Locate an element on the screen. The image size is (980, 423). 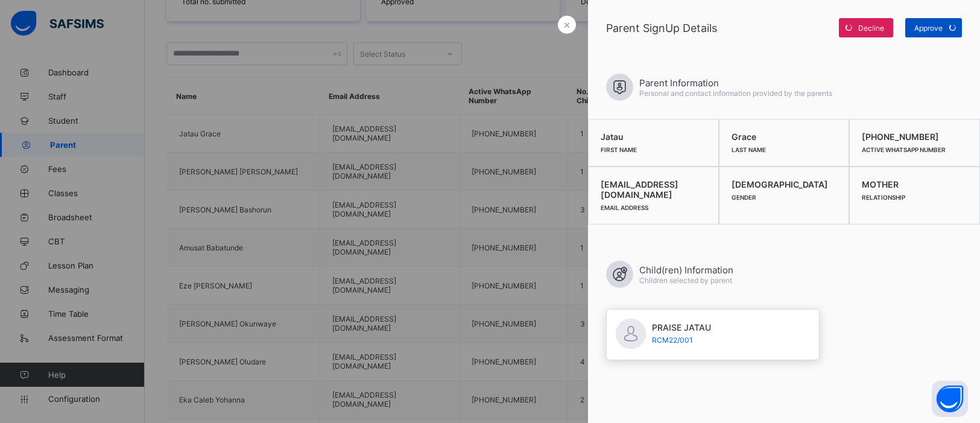
span: Children selected by parent is located at coordinates (686, 280).